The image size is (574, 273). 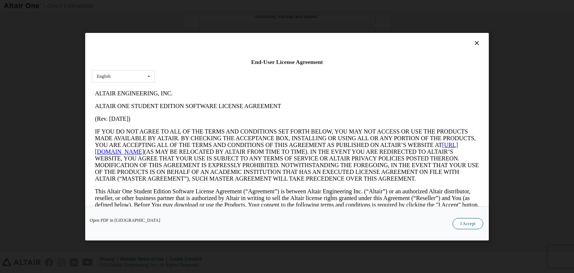 What do you see at coordinates (103, 76) in the screenshot?
I see `div: English` at bounding box center [103, 76].